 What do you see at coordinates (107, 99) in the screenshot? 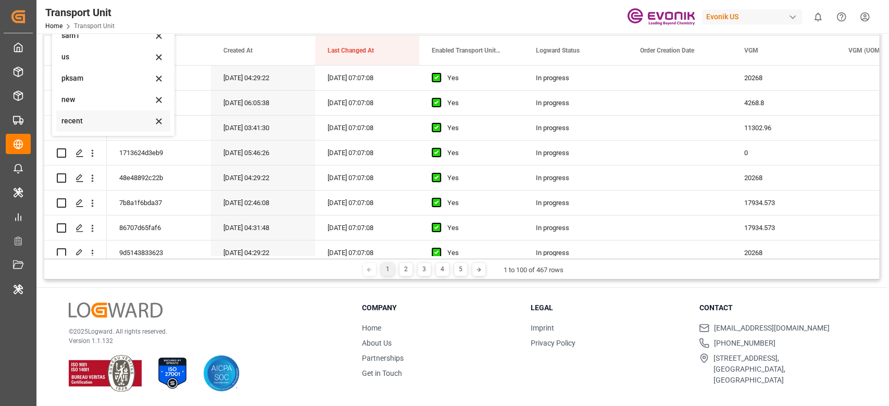
I see `div: new` at bounding box center [107, 99].